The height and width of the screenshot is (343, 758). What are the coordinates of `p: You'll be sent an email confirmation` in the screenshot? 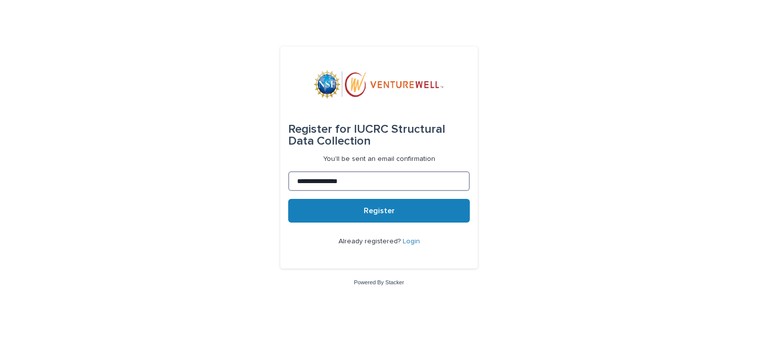 It's located at (379, 159).